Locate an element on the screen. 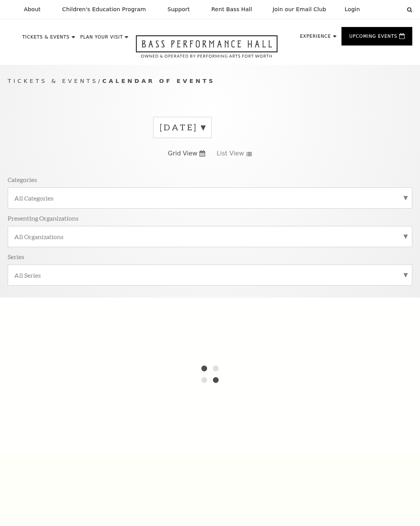 This screenshot has height=526, width=420. p: Tickets & Events is located at coordinates (46, 39).